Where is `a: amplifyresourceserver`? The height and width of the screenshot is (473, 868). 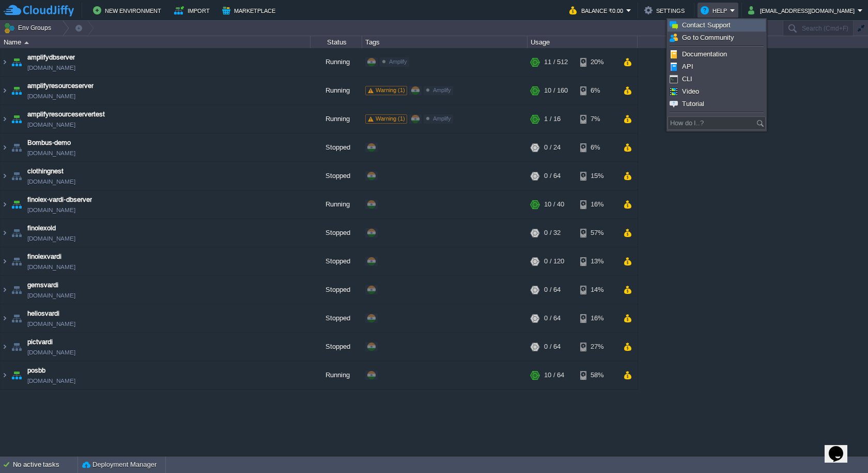
a: amplifyresourceserver is located at coordinates (61, 86).